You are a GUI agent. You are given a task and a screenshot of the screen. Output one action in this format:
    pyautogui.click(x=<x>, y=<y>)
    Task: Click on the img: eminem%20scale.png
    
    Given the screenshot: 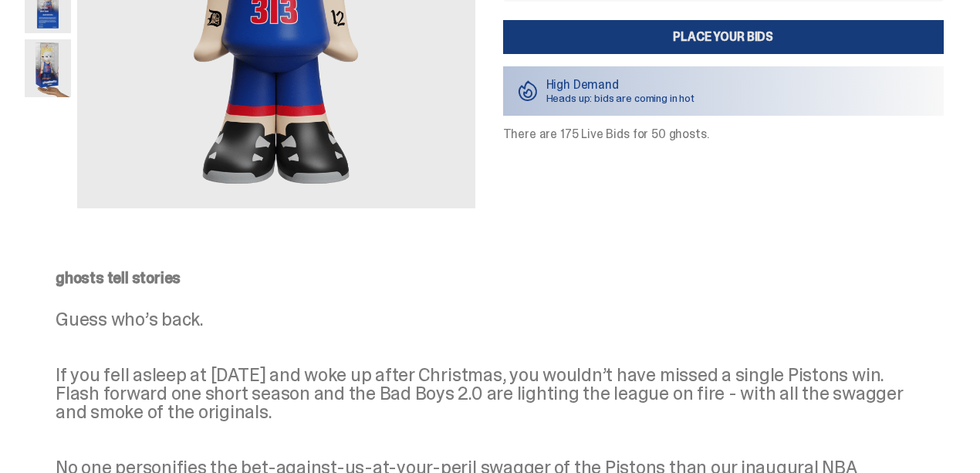 What is the action you would take?
    pyautogui.click(x=48, y=68)
    